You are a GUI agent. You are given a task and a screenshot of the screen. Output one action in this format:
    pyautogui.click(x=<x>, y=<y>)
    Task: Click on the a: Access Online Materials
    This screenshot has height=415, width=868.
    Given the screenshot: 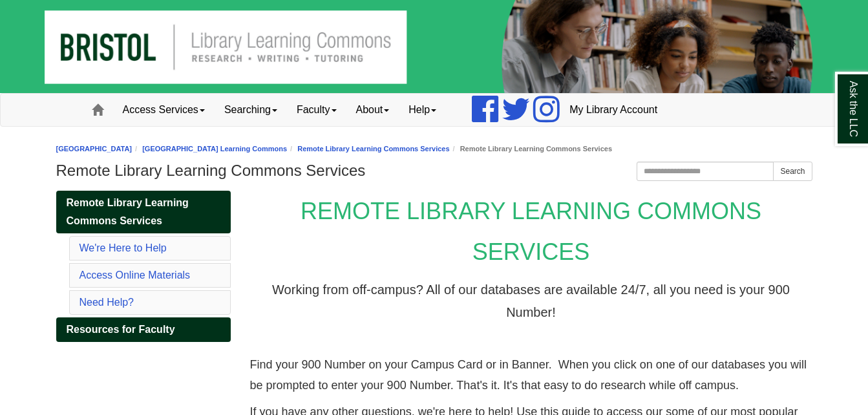 What is the action you would take?
    pyautogui.click(x=135, y=274)
    